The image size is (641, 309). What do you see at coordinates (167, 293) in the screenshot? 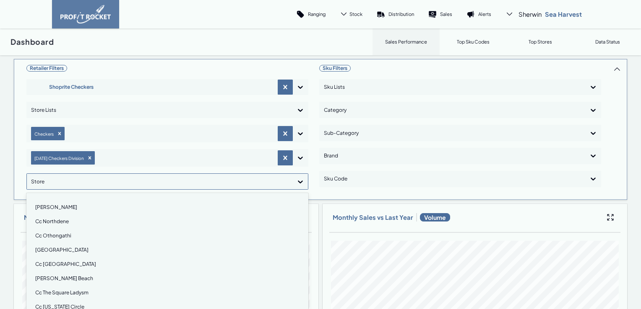
I see `div: Cc The Square Ladysm` at bounding box center [167, 293].